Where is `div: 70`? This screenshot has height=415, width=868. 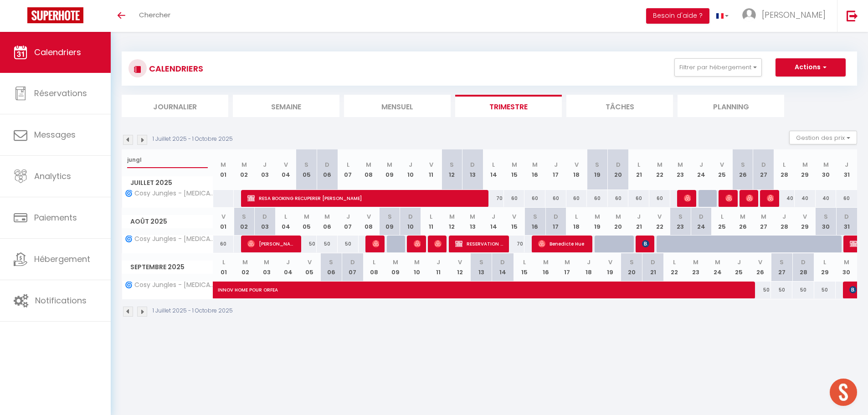 div: 70 is located at coordinates (514, 243).